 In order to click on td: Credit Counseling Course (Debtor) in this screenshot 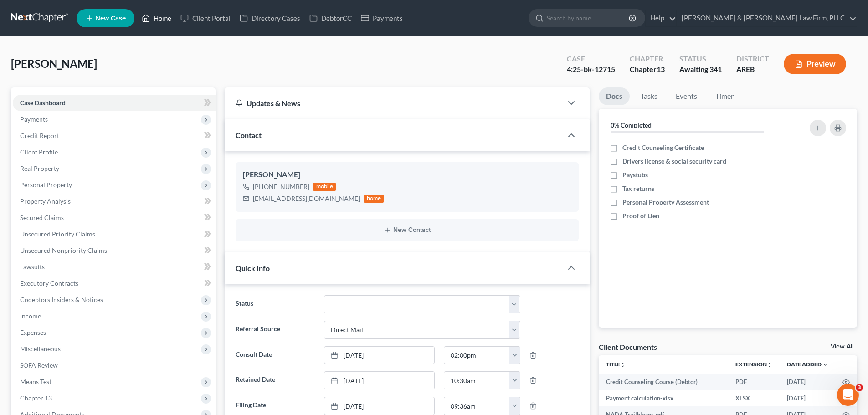, I will do `click(664, 382)`.